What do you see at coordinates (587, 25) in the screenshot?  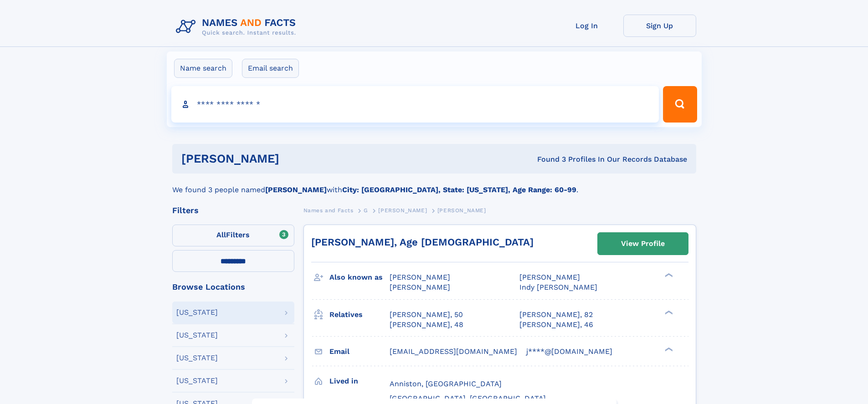 I see `a: Log In` at bounding box center [587, 25].